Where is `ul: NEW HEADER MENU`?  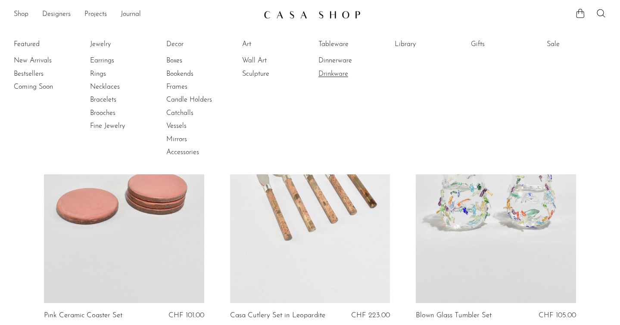 ul: NEW HEADER MENU is located at coordinates (135, 15).